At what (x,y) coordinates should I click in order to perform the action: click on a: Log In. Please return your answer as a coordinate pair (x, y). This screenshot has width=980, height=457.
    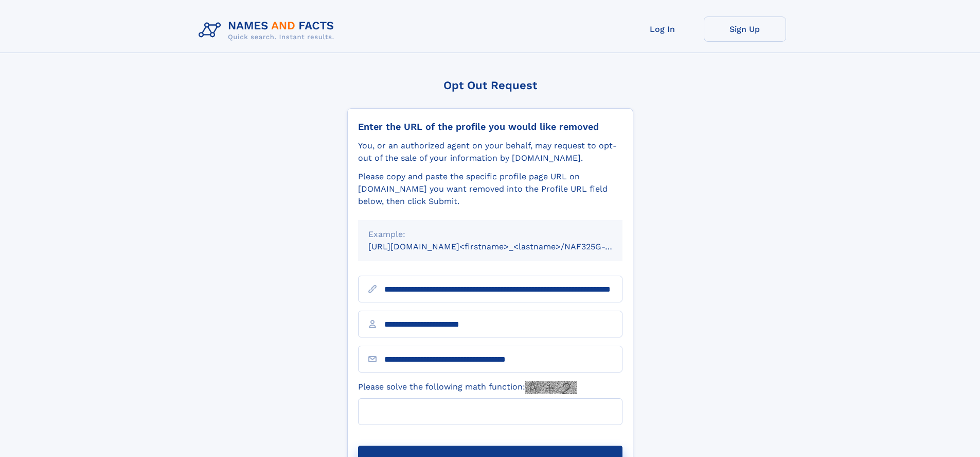
    Looking at the image, I should click on (662, 29).